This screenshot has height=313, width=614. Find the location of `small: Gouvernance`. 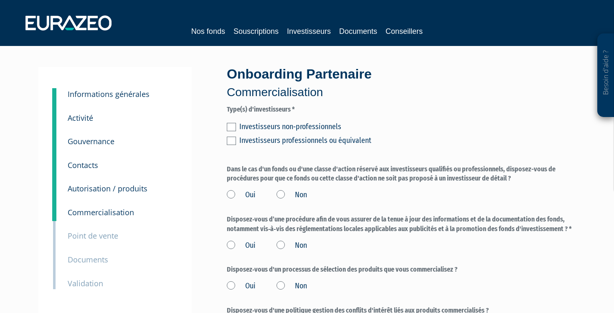

small: Gouvernance is located at coordinates (91, 141).